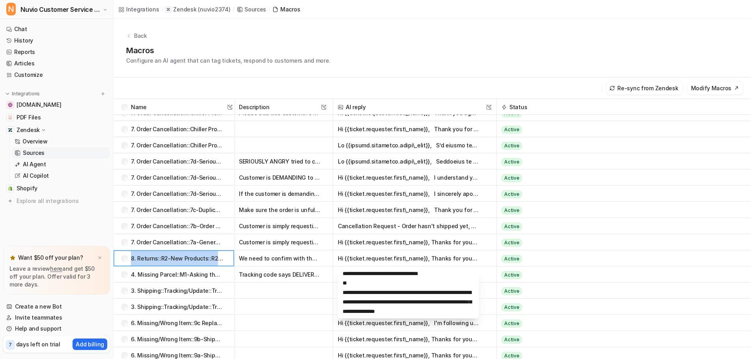  Describe the element at coordinates (90, 344) in the screenshot. I see `p: Add billing` at that location.